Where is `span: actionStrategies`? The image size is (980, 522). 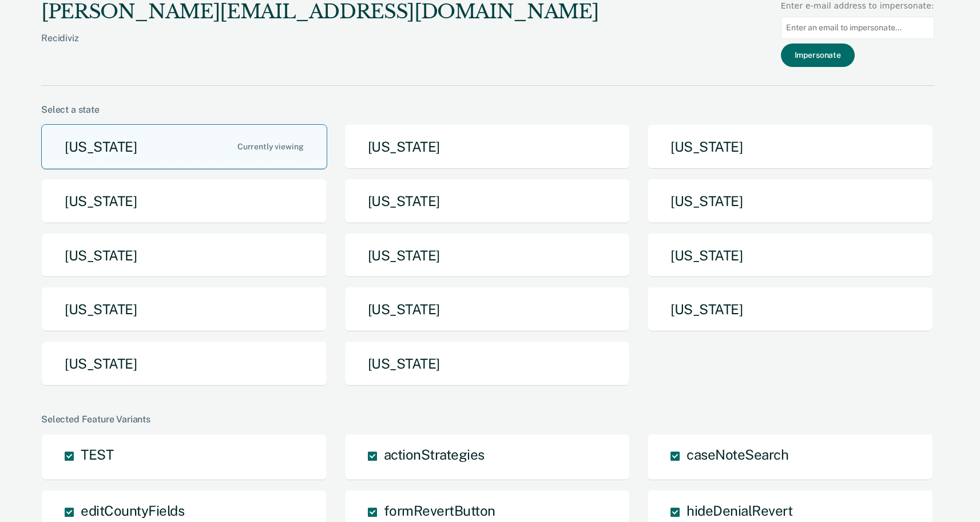
span: actionStrategies is located at coordinates (434, 454).